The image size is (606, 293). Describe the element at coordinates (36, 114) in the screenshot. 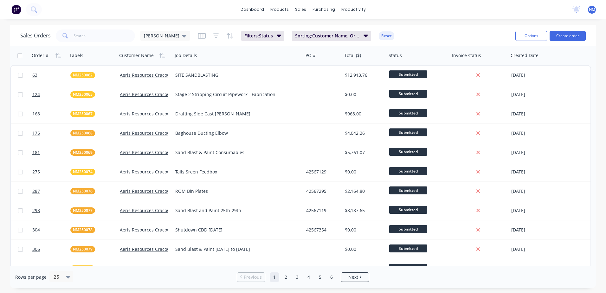

I see `span: 168` at that location.